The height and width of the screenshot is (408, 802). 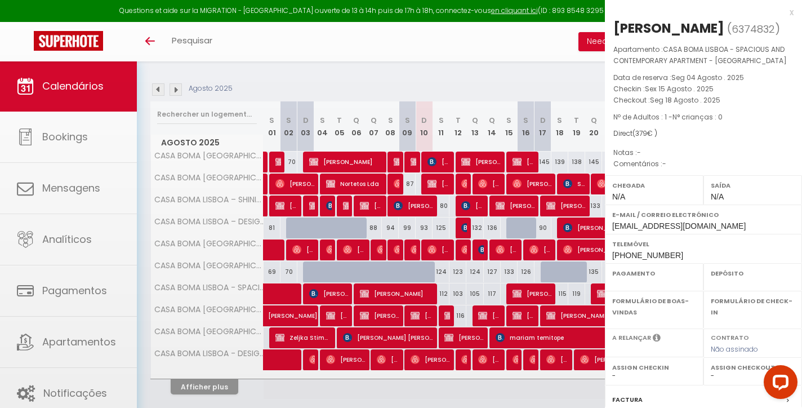 What do you see at coordinates (703, 89) in the screenshot?
I see `p: Checkin :` at bounding box center [703, 89].